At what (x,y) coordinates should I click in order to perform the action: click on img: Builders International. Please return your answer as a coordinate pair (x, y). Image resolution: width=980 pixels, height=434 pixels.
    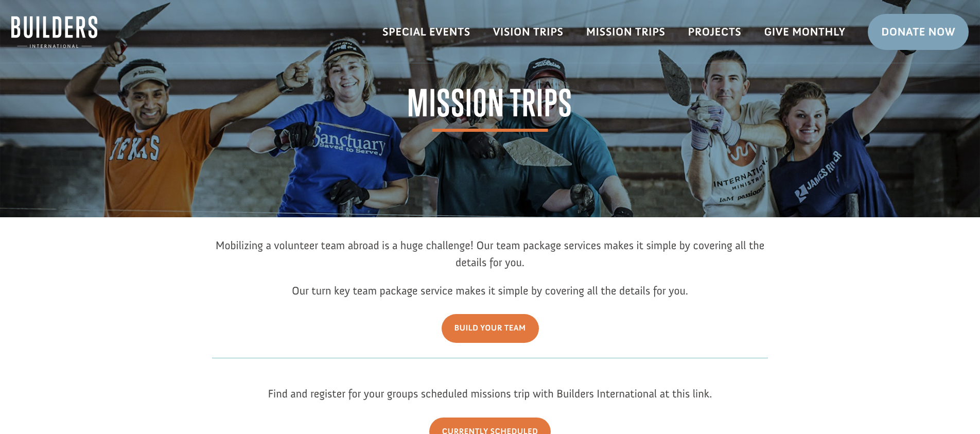
    Looking at the image, I should click on (54, 32).